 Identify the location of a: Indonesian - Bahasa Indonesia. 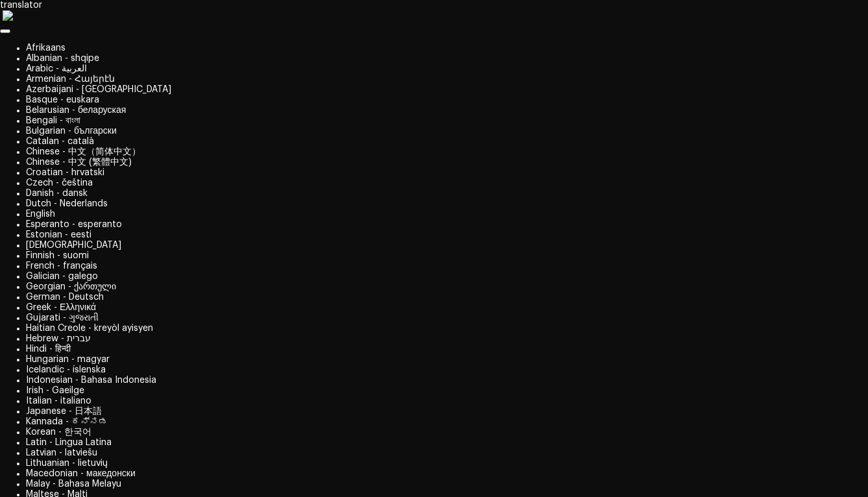
(91, 380).